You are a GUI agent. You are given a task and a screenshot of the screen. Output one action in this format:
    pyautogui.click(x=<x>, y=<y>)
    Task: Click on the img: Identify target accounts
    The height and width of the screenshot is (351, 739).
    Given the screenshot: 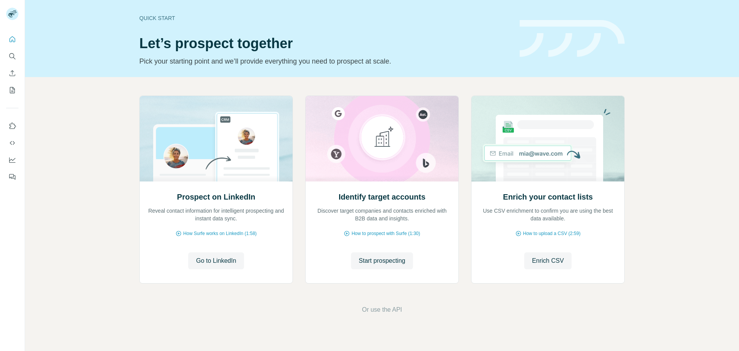 What is the action you would take?
    pyautogui.click(x=382, y=139)
    